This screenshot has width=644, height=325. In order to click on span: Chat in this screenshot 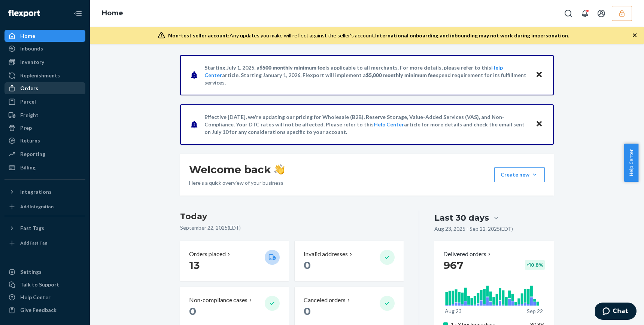, I will do `click(25, 9)`.